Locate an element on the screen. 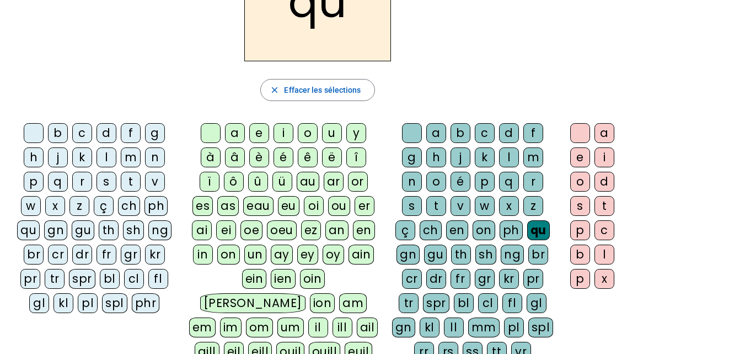 Image resolution: width=745 pixels, height=354 pixels. div: u is located at coordinates (332, 133).